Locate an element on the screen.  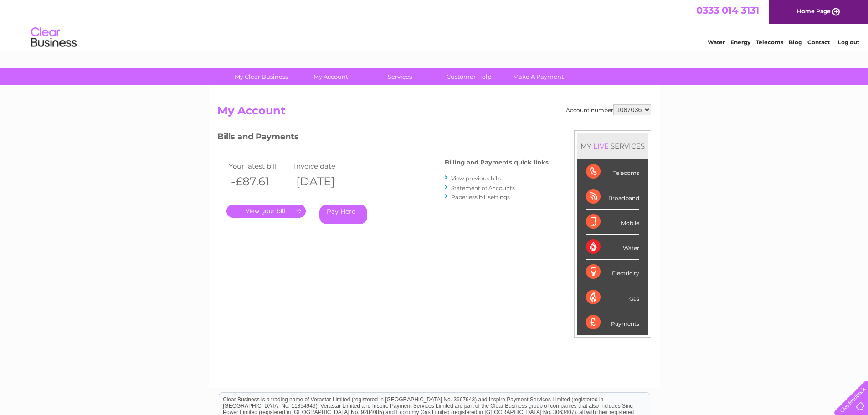
a: 0333 014 3131 is located at coordinates (728, 10).